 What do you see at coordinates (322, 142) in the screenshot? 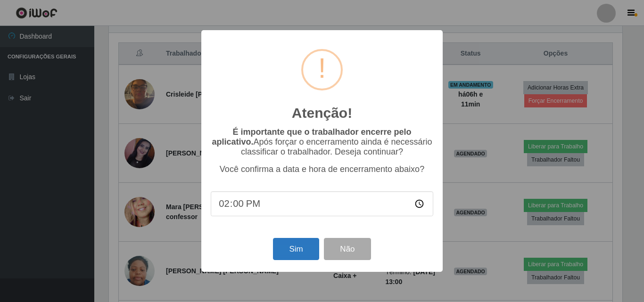
I see `p: Após forçar o encerramento ainda é necessário classificar o trabalhador. Deseja continuar?` at bounding box center [322, 142].